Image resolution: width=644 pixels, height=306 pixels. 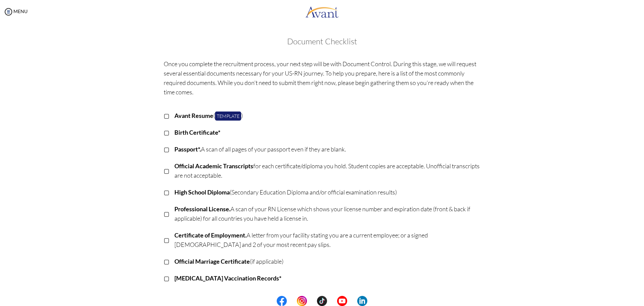 I want to click on img: logo.png, so click(x=322, y=12).